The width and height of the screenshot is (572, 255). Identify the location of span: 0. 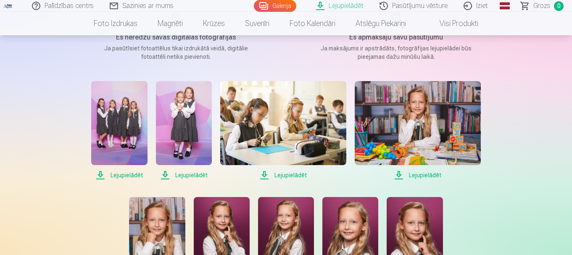
(558, 6).